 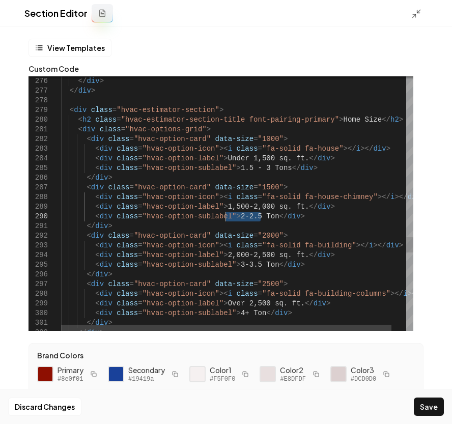 I want to click on span: Color 2, so click(x=293, y=370).